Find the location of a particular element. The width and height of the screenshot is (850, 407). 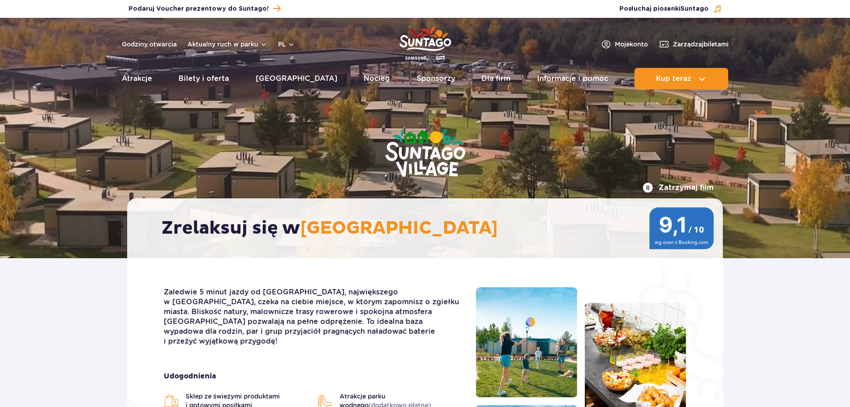

a: Bilety i oferta is located at coordinates (203, 79).